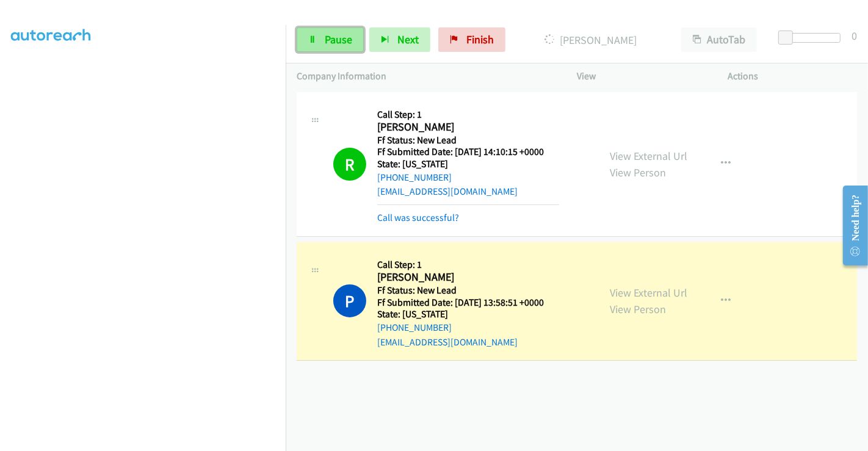 This screenshot has width=868, height=451. I want to click on p: Actions, so click(793, 77).